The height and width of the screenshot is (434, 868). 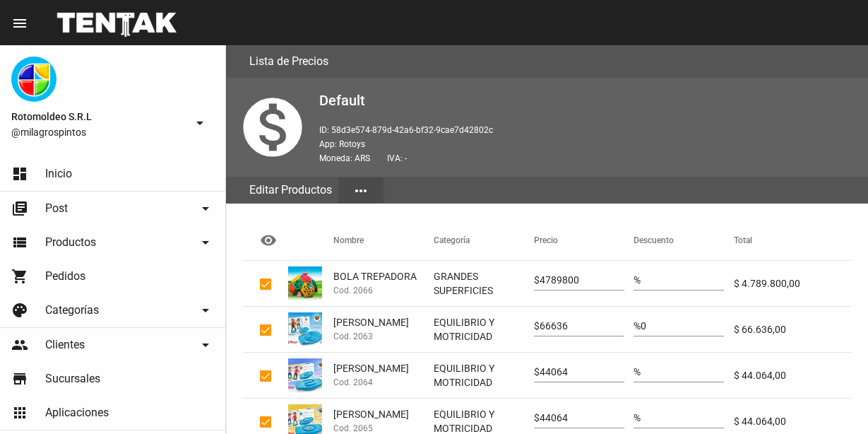 I want to click on div: Editar Productos, so click(x=290, y=190).